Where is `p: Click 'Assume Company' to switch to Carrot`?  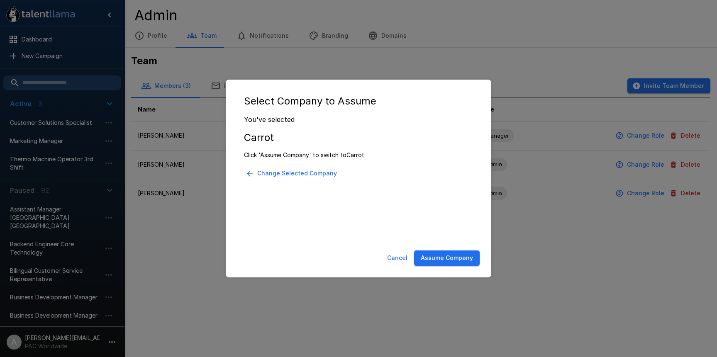 p: Click 'Assume Company' to switch to Carrot is located at coordinates (358, 155).